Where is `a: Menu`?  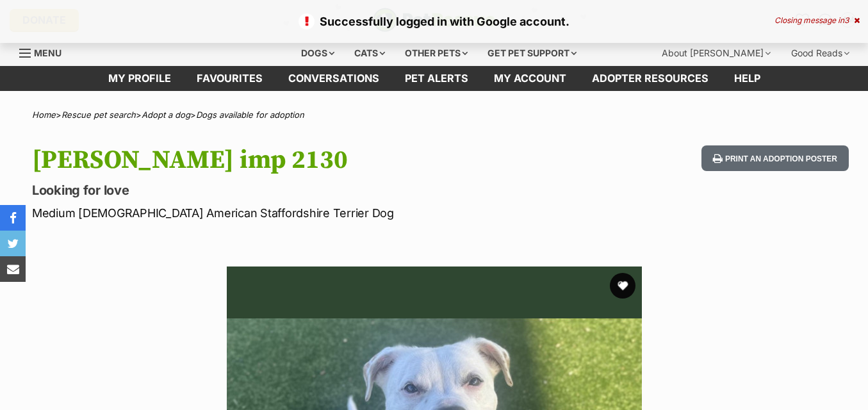 a: Menu is located at coordinates (44, 52).